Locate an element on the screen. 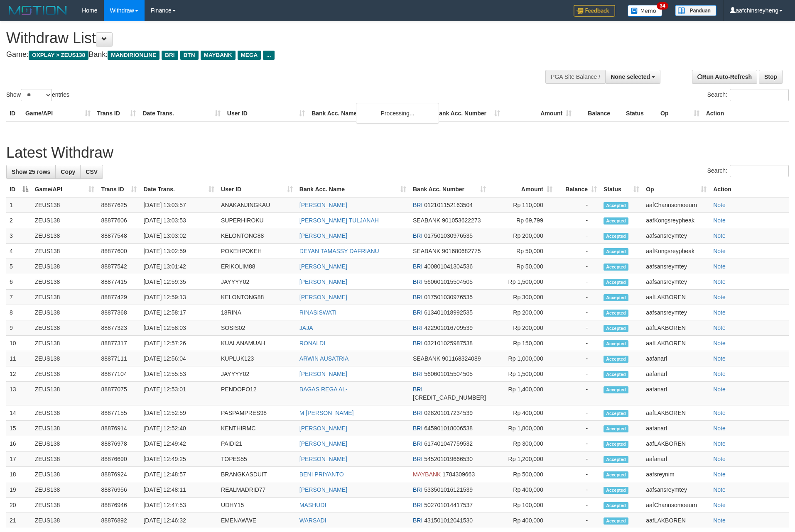  h1: Latest Withdraw is located at coordinates (398, 153).